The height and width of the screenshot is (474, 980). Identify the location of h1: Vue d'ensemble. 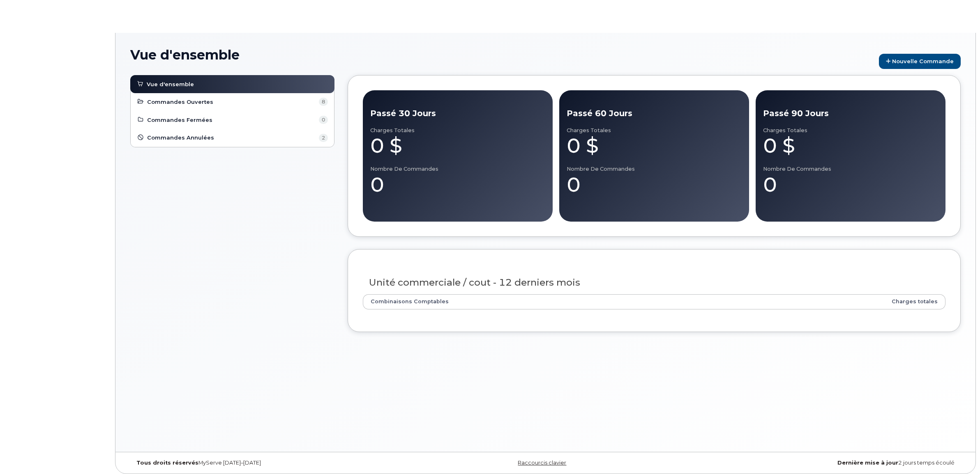
(502, 54).